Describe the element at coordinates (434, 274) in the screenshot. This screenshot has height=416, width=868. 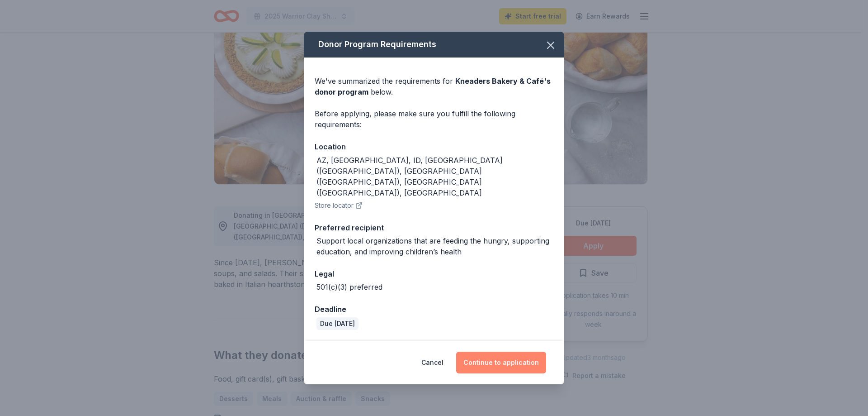
I see `div: Legal` at that location.